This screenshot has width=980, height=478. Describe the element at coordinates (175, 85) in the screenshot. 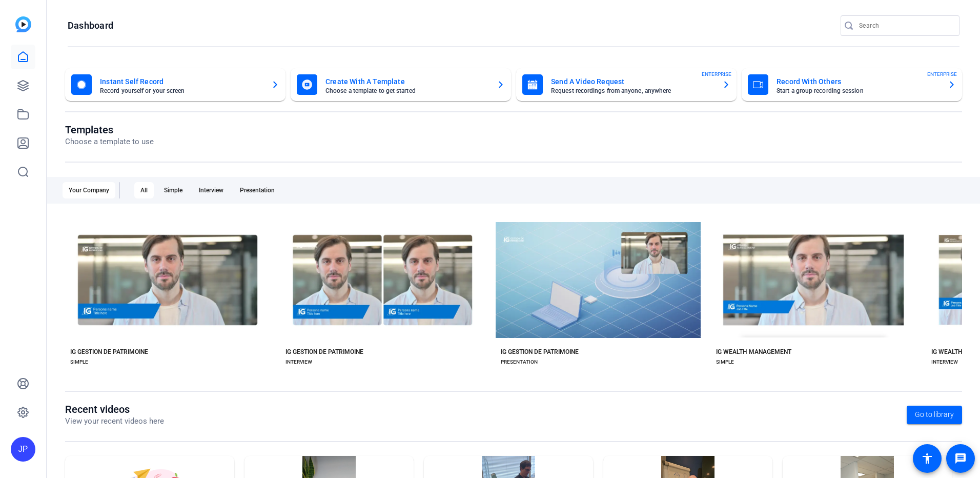

I see `button: Instant Self RecordRecord yourself or your screen` at that location.